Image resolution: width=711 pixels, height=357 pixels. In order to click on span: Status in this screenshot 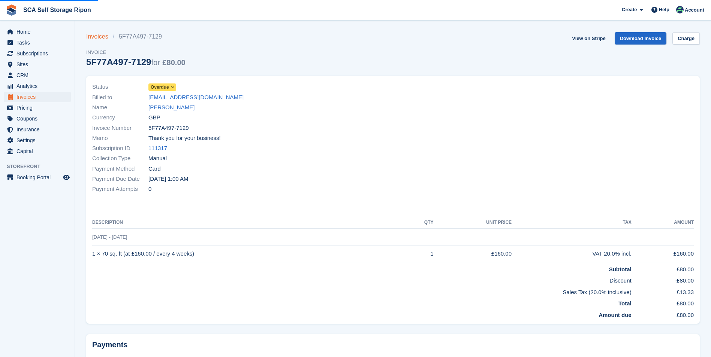, I will do `click(120, 87)`.